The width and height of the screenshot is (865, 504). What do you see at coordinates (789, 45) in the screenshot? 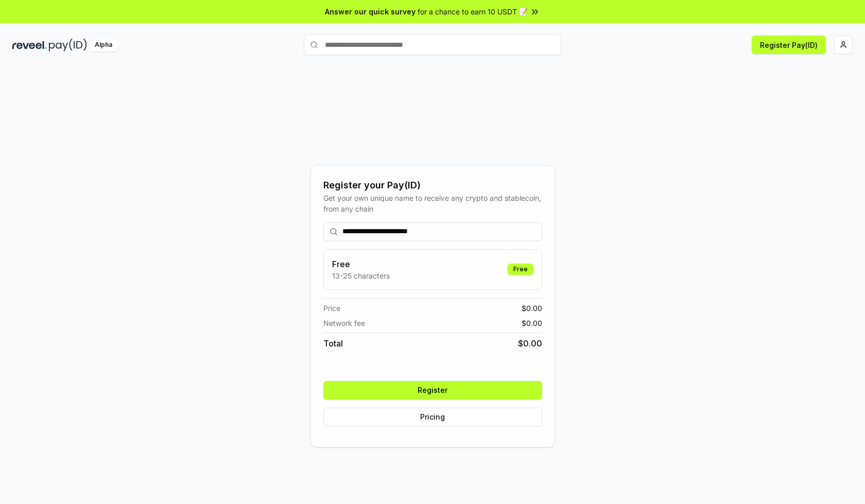
I see `button: Register Pay(ID)` at bounding box center [789, 45].